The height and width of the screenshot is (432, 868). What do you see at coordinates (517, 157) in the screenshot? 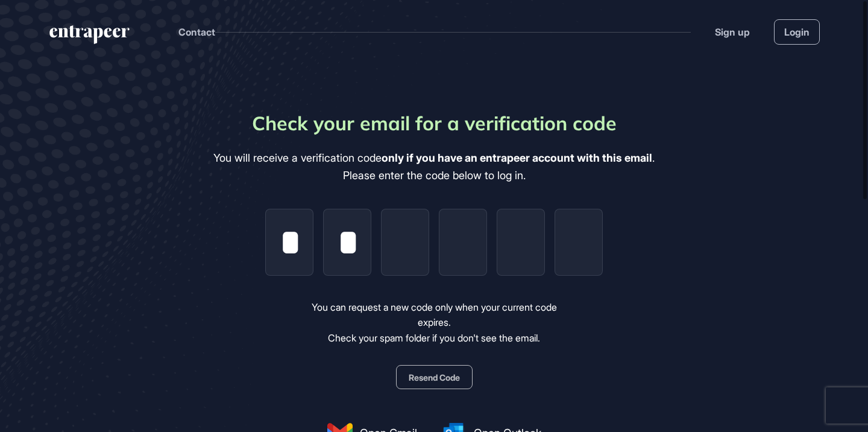
I see `b: only if you have an entrapeer account with this email` at bounding box center [517, 157].